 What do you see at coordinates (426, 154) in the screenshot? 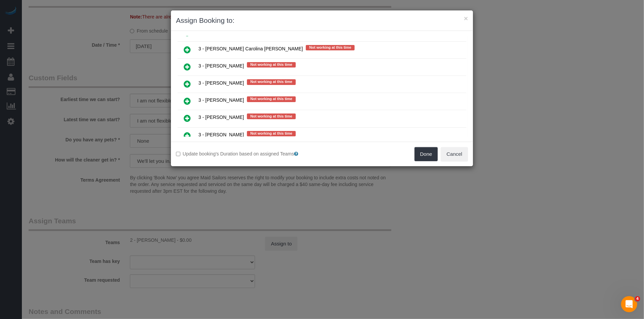
I see `button: Done` at bounding box center [426, 154].